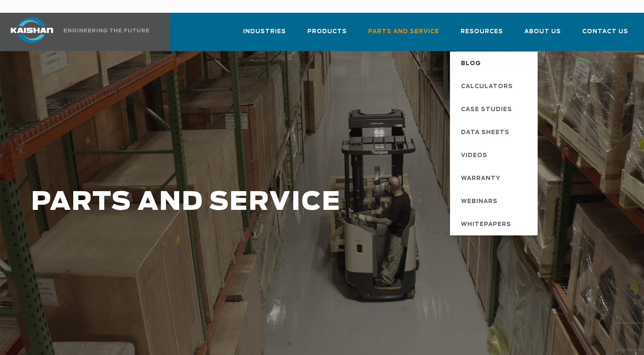 Image resolution: width=644 pixels, height=355 pixels. What do you see at coordinates (486, 225) in the screenshot?
I see `span: Whitepapers` at bounding box center [486, 225].